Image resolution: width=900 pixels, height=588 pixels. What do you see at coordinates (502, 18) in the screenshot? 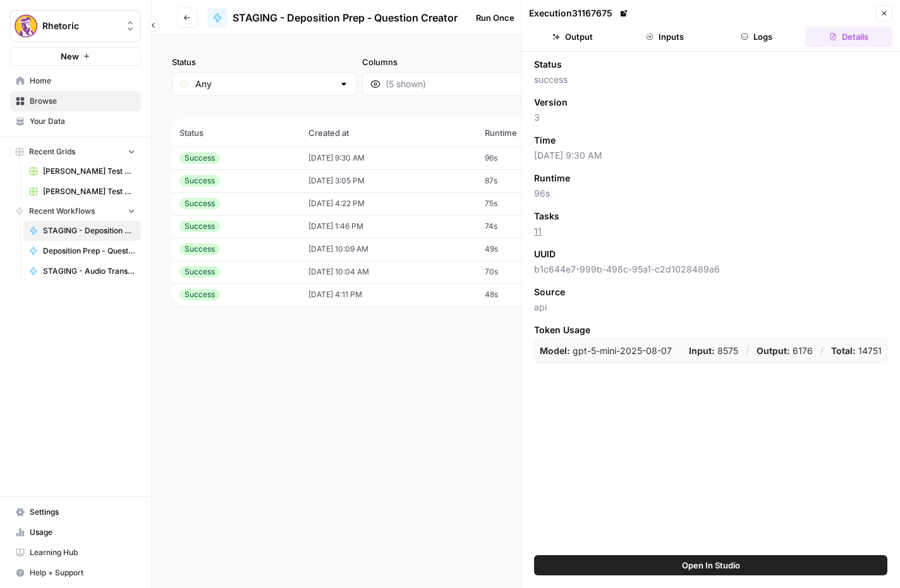
I see `a: Run Once` at bounding box center [502, 18].